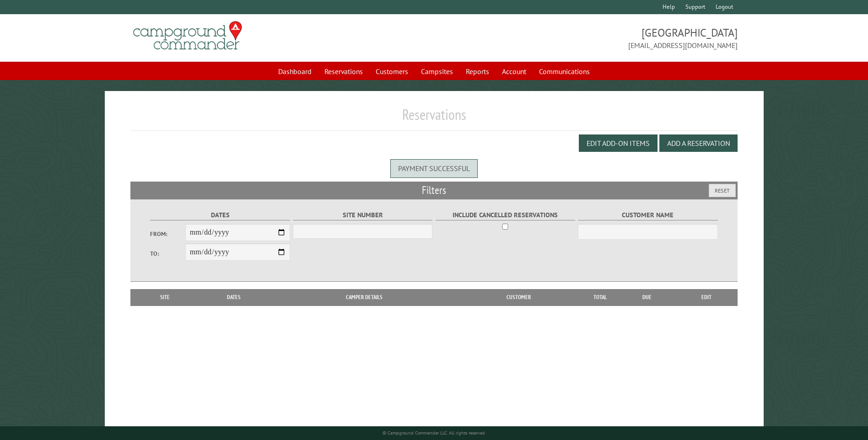  What do you see at coordinates (437, 71) in the screenshot?
I see `a: Campsites` at bounding box center [437, 71].